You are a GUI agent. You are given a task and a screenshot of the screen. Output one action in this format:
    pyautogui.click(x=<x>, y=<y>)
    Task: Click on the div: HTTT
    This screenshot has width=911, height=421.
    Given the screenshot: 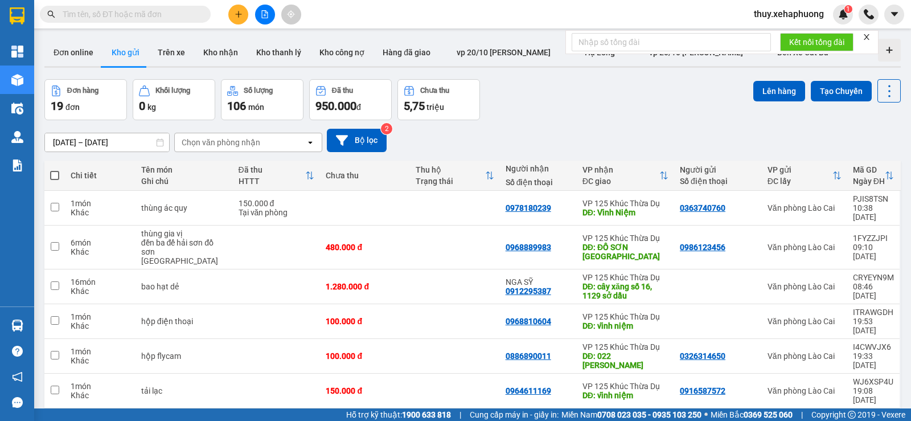 What is the action you would take?
    pyautogui.click(x=272, y=181)
    